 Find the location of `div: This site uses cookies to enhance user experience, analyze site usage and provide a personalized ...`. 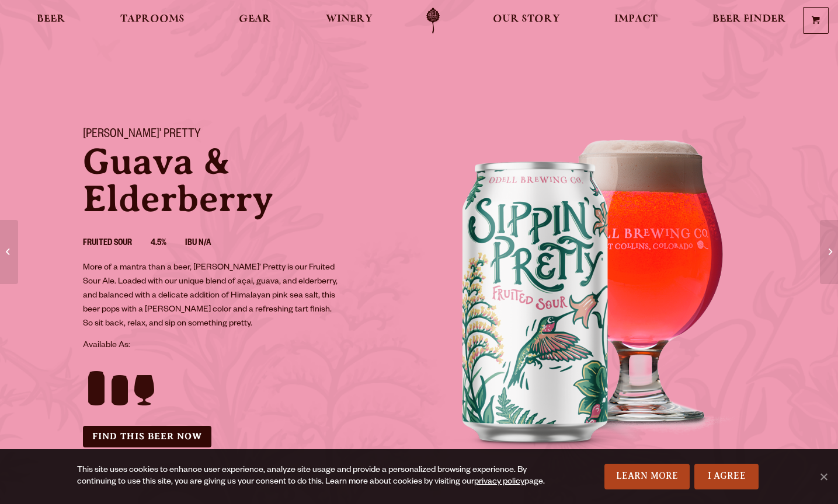

div: This site uses cookies to enhance user experience, analyze site usage and provide a personalized ... is located at coordinates (311, 477).